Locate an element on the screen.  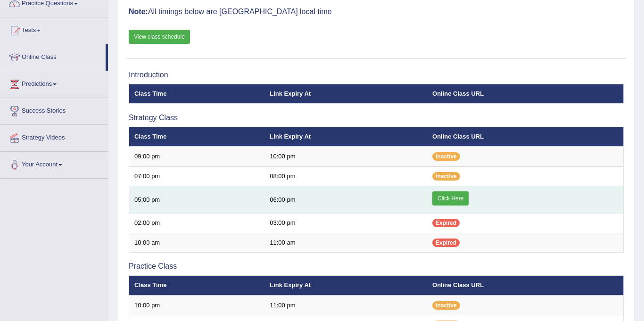
td: 09:00 pm is located at coordinates (197, 156).